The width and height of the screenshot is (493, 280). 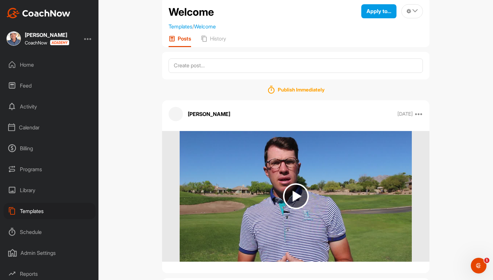 What do you see at coordinates (205, 26) in the screenshot?
I see `a: Welcome` at bounding box center [205, 26].